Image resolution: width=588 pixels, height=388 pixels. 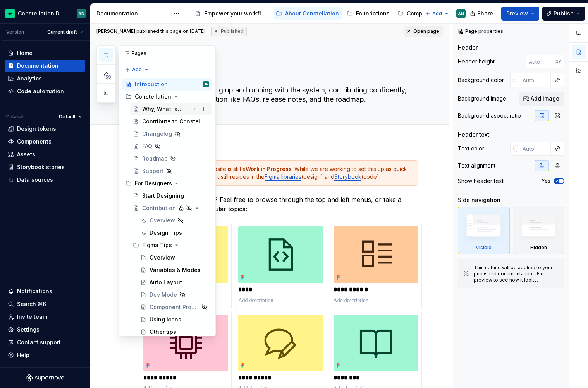 I want to click on a: Foundations, so click(x=368, y=13).